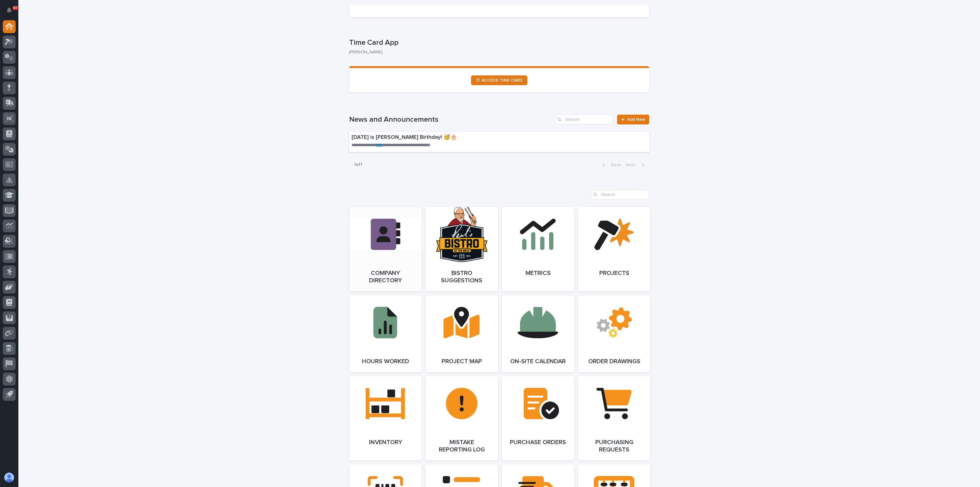  What do you see at coordinates (15, 8) in the screenshot?
I see `p: 97` at bounding box center [15, 8].